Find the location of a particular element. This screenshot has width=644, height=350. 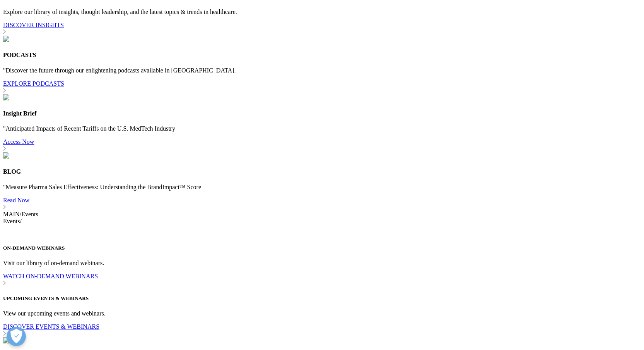

h4: BLOG is located at coordinates (322, 171).